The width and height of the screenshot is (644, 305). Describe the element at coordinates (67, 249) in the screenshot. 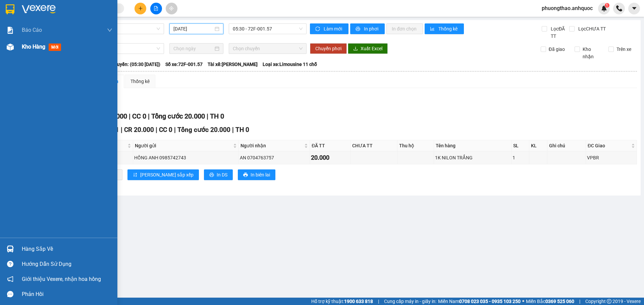

I see `div: Hàng sắp về` at that location.